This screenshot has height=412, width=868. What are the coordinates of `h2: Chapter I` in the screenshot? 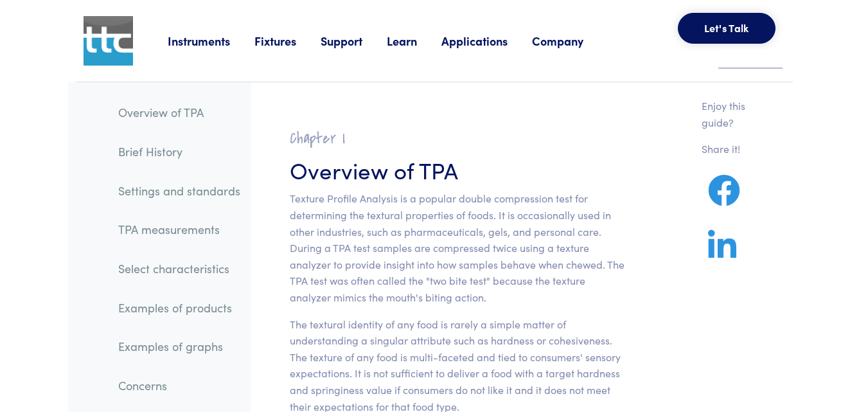 It's located at (456, 138).